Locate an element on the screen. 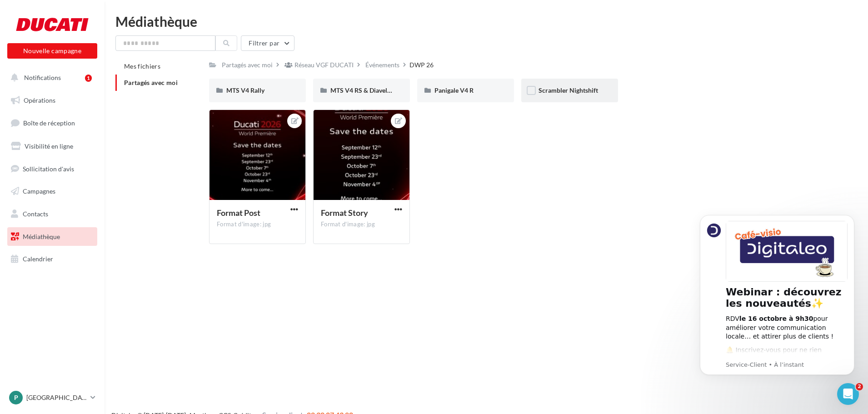 The height and width of the screenshot is (414, 868). b: Webinar : découvrez les nouveautés✨ is located at coordinates (97, 94).